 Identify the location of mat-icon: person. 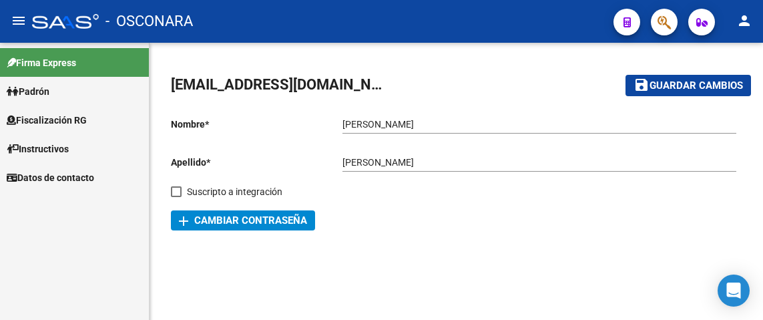
(745, 21).